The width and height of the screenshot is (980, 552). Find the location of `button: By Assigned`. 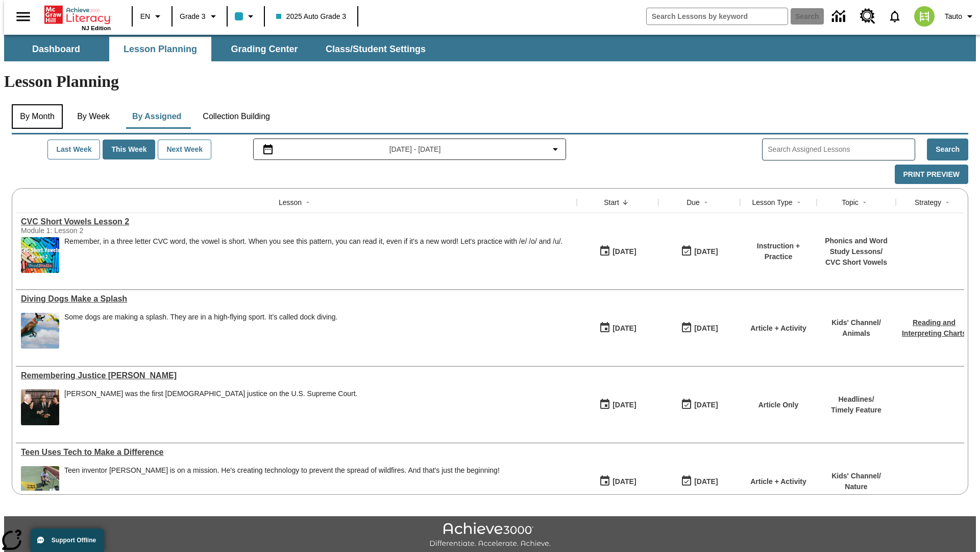

button: By Assigned is located at coordinates (157, 117).